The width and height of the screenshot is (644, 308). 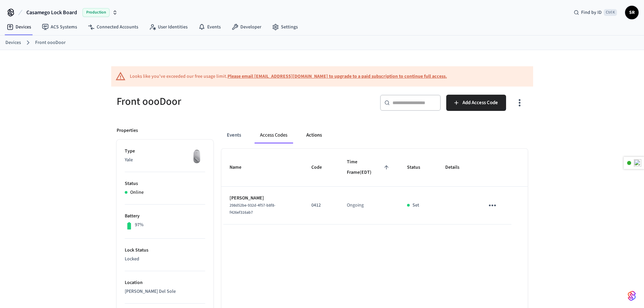 I want to click on span: Name, so click(x=239, y=167).